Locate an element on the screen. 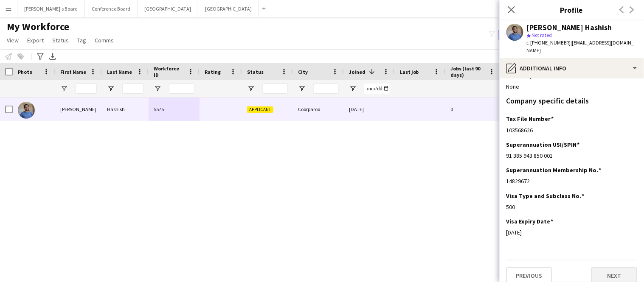  app-action-btn: Export XLSX is located at coordinates (53, 56).